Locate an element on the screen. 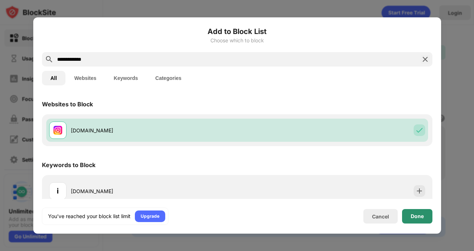 This screenshot has width=474, height=251. img: favicons is located at coordinates (58, 130).